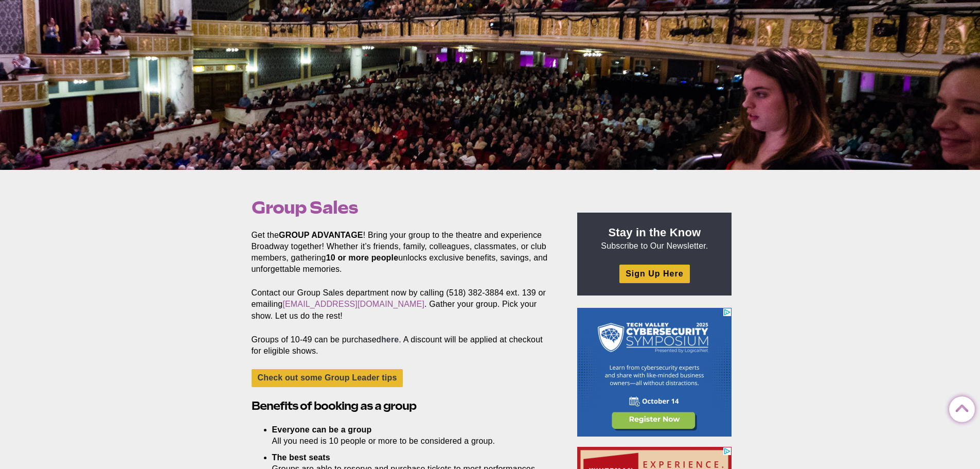 The height and width of the screenshot is (469, 980). I want to click on strong: Stay in the Know, so click(655, 232).